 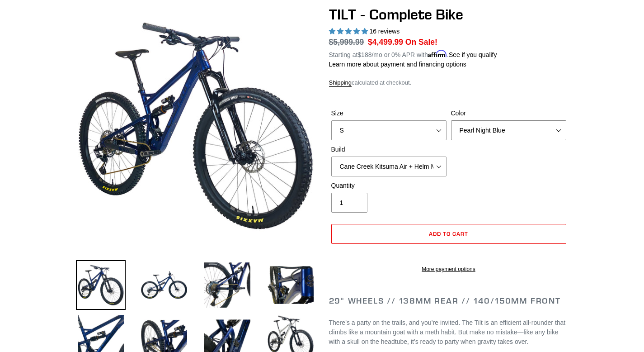 What do you see at coordinates (389, 113) in the screenshot?
I see `label: Size` at bounding box center [389, 113].